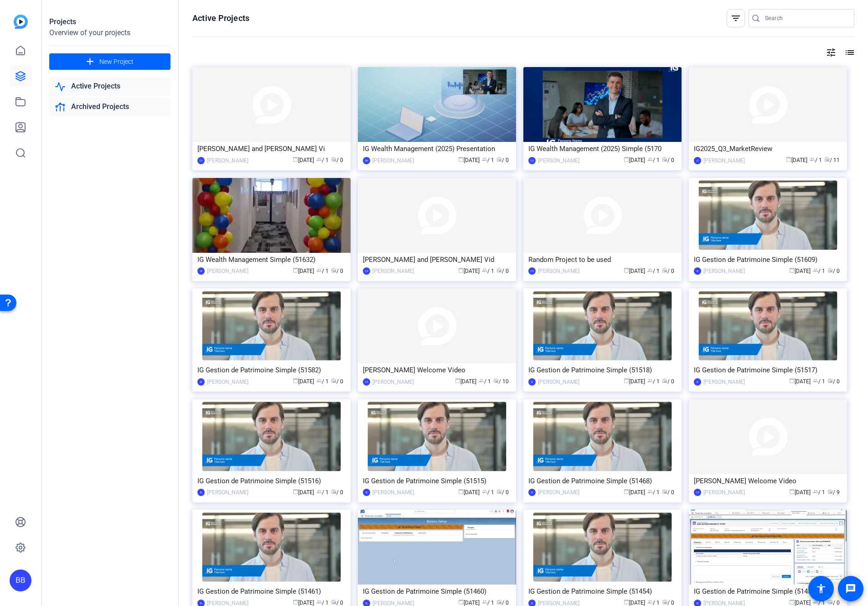 The width and height of the screenshot is (868, 606). Describe the element at coordinates (832, 160) in the screenshot. I see `span: / 11` at that location.